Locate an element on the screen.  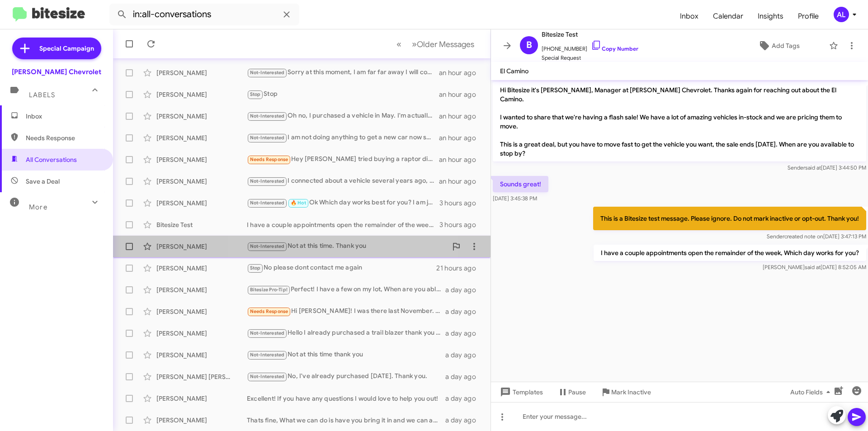
a: Insights is located at coordinates (771, 16).